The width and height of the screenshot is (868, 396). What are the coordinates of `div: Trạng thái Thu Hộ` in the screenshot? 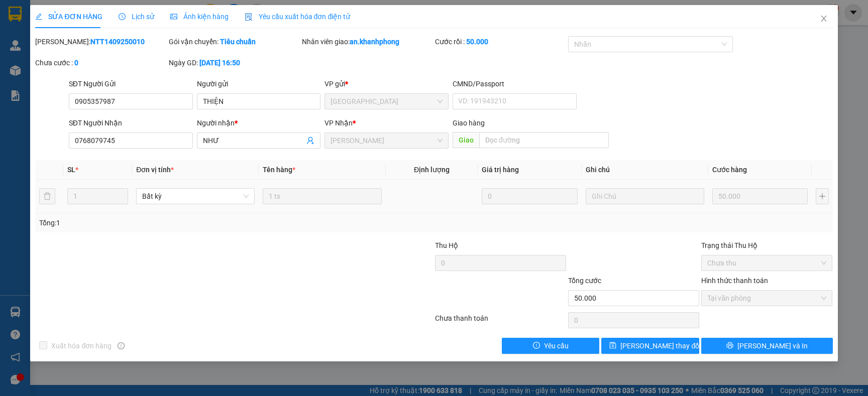 It's located at (767, 245).